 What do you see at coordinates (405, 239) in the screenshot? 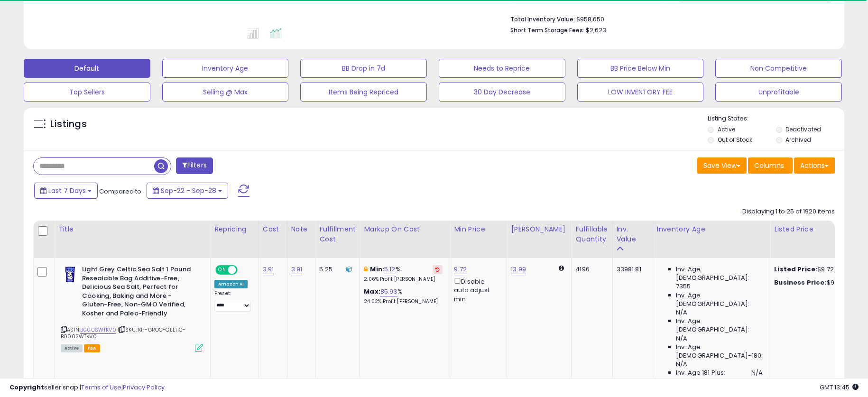
I see `th: The percentage added to the cost of goods (COGS) that forms the calculator for Min & Max prices.` at bounding box center [405, 239].